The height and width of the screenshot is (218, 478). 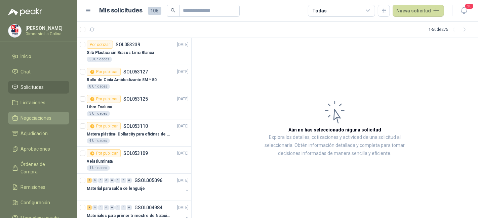 I want to click on p: Explora los detalles, cotizaciones y actividad de una solicitud al seleccionarla. Obtén informaci..., so click(x=335, y=146).